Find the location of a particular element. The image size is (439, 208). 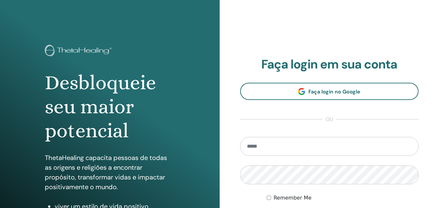

a: Faça login no Google is located at coordinates (330, 91).